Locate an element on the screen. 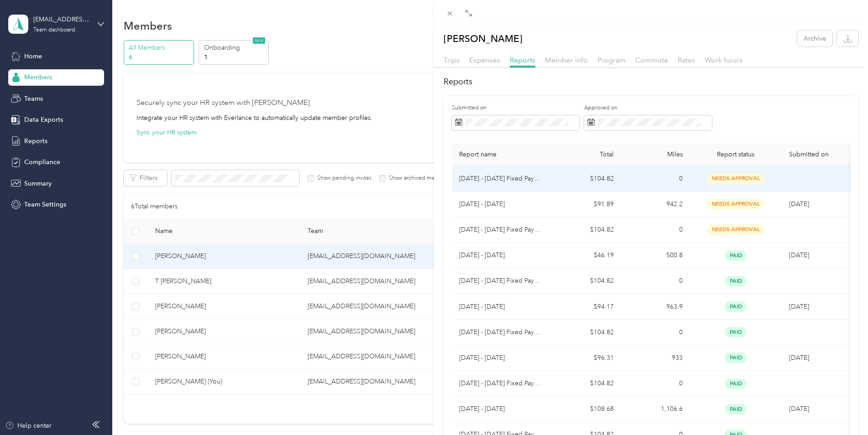  td: $94.17 is located at coordinates (587, 307).